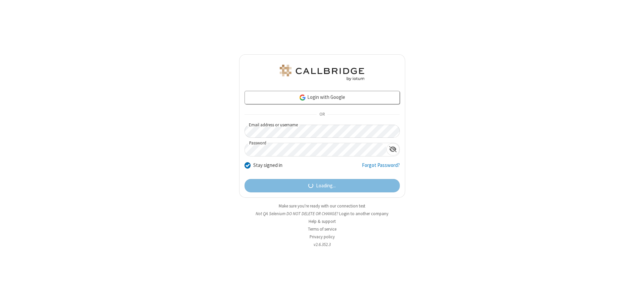 The width and height of the screenshot is (644, 307). What do you see at coordinates (363, 213) in the screenshot?
I see `button: Login to another company` at bounding box center [363, 213].